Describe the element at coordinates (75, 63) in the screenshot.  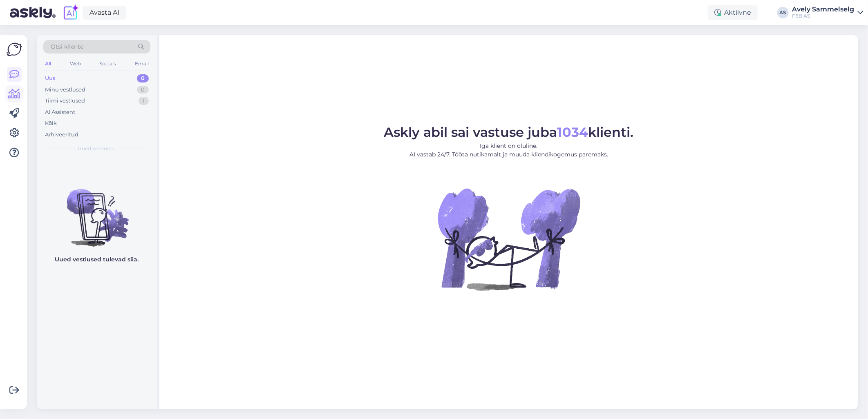
I see `div: Web` at that location.